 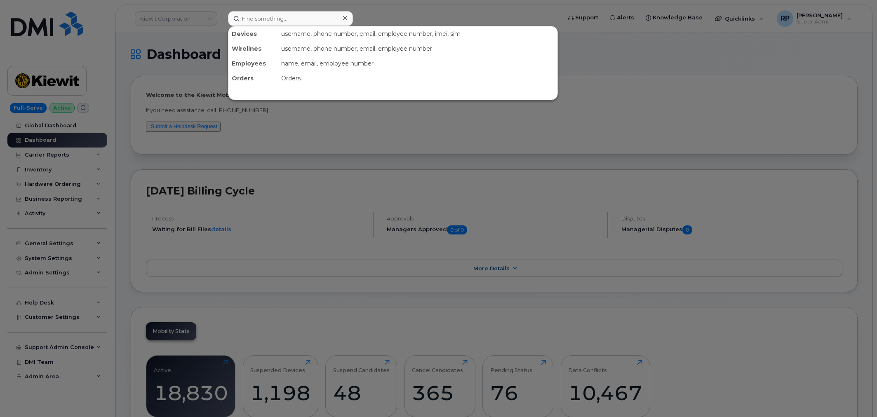 I want to click on div: username, phone number, email, employee number, so click(x=418, y=49).